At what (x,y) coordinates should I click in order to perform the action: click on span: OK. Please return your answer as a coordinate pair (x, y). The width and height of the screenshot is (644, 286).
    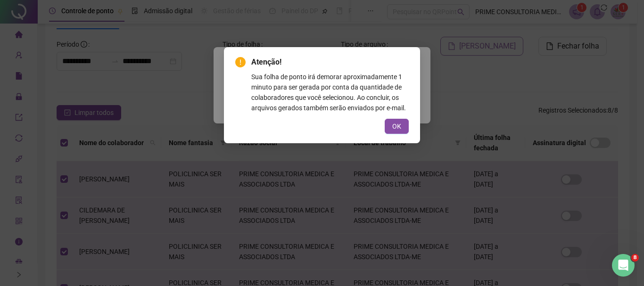
    Looking at the image, I should click on (397, 127).